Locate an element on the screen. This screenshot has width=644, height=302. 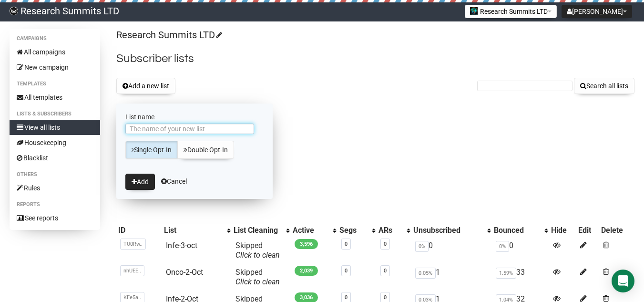
div: Active is located at coordinates (310, 230).